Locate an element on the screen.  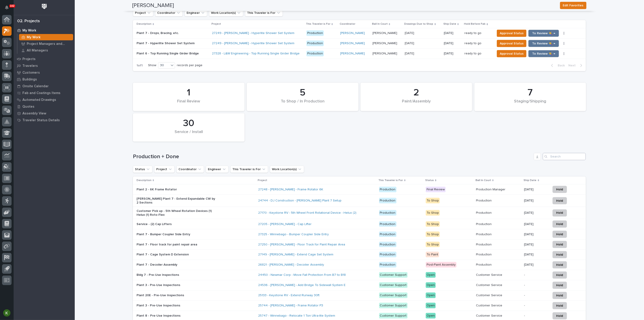
div: Final Review is located at coordinates (435, 190).